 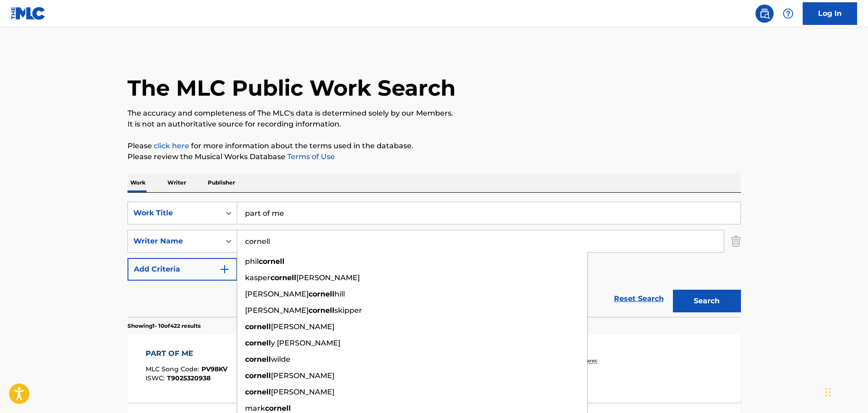 What do you see at coordinates (28, 13) in the screenshot?
I see `img: MLC Logo` at bounding box center [28, 13].